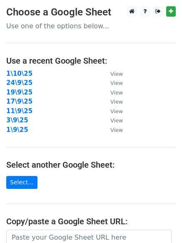 Image resolution: width=182 pixels, height=243 pixels. I want to click on a: 3\9\25, so click(17, 120).